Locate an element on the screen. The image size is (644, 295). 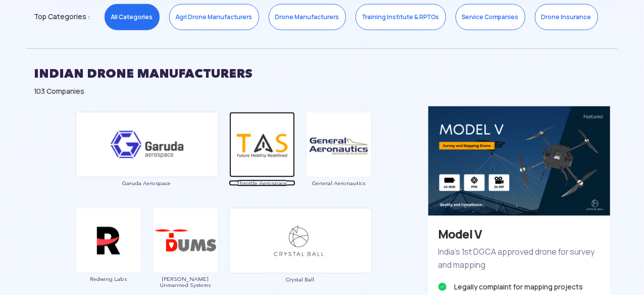
img: ic_redwinglabs.png is located at coordinates (109, 241).